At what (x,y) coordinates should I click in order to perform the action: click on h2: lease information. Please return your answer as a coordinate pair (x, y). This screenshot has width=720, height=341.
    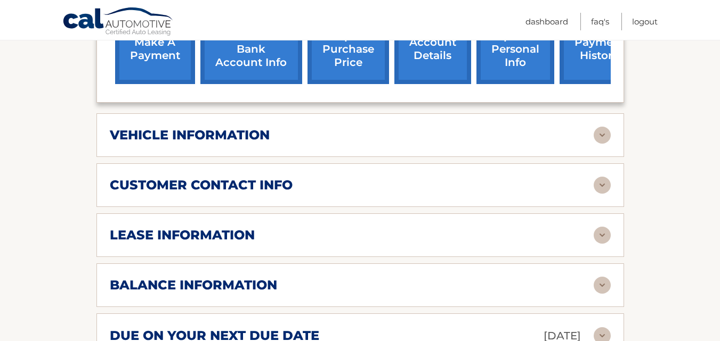
    Looking at the image, I should click on (182, 235).